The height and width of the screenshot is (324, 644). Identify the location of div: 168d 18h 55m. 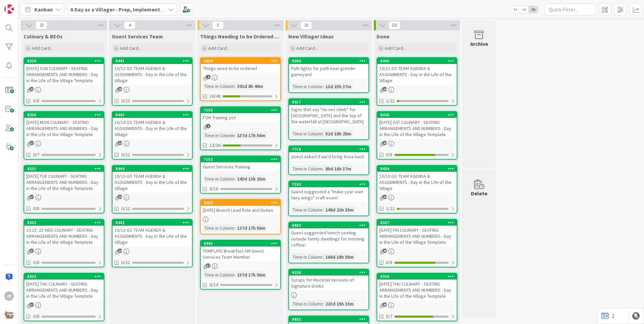
(340, 257).